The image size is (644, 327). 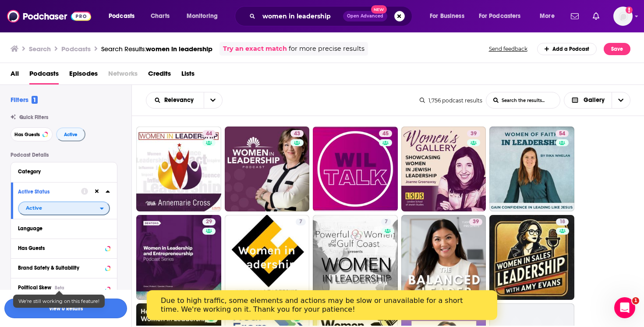 What do you see at coordinates (188, 76) in the screenshot?
I see `a: Lists` at bounding box center [188, 76].